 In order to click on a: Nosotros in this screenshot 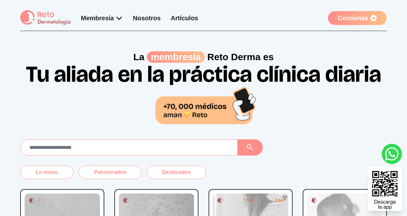, I will do `click(147, 18)`.